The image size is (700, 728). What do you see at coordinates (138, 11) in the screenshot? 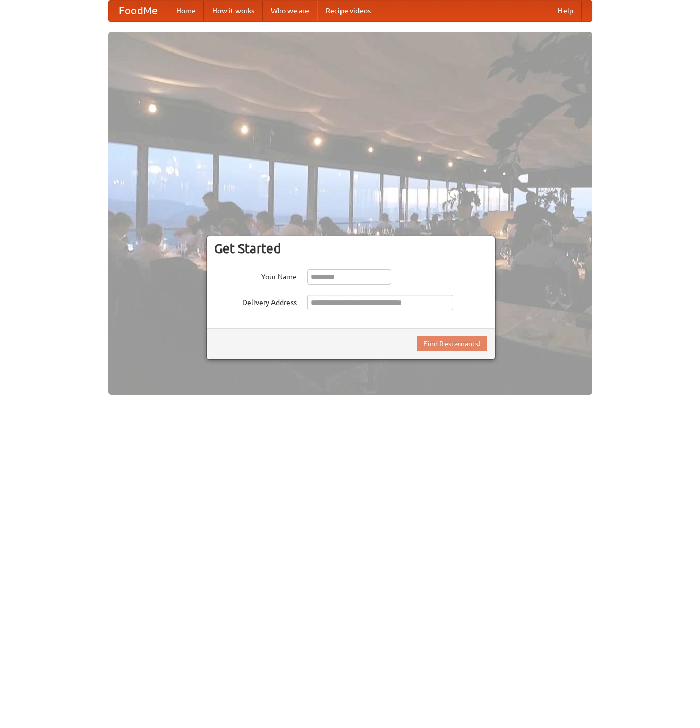
I see `a: FoodMe` at bounding box center [138, 11].